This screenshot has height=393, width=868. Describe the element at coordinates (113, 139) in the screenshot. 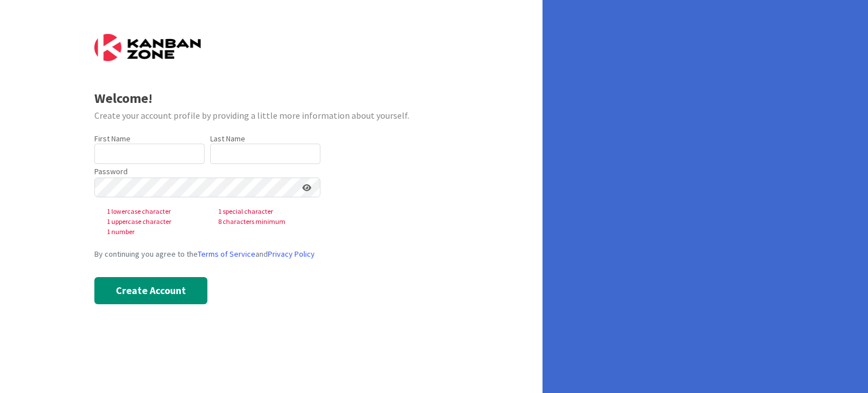

I see `label: First Name` at that location.